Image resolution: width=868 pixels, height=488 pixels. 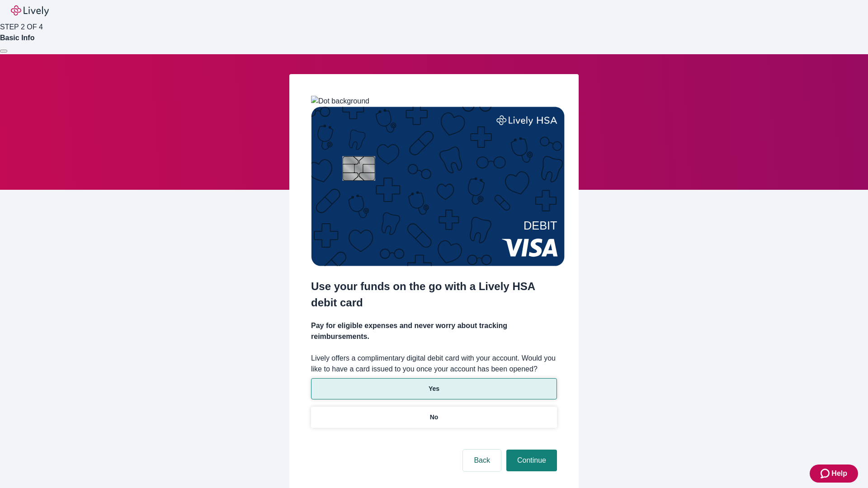 What do you see at coordinates (434, 295) in the screenshot?
I see `h2: Use your funds on the go with a Lively HSA debit card` at bounding box center [434, 295].